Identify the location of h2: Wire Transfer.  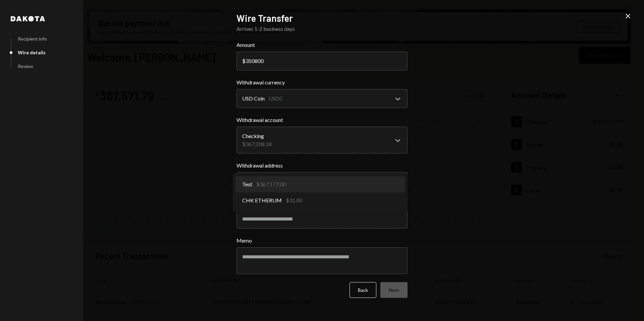
(322, 18).